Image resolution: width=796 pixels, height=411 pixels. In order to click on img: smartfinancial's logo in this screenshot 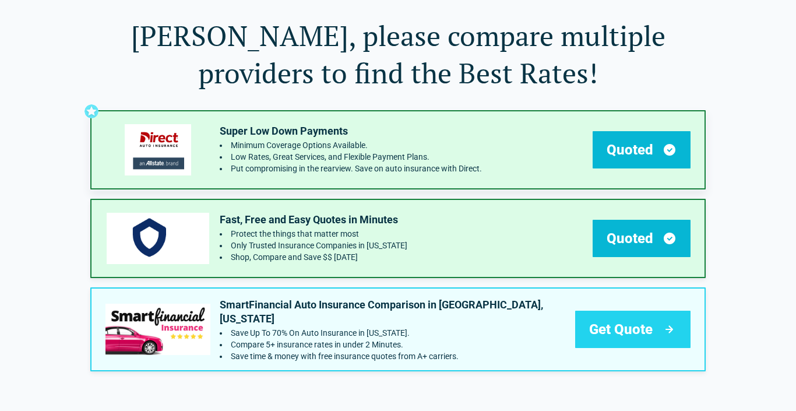, I will do `click(158, 329)`.